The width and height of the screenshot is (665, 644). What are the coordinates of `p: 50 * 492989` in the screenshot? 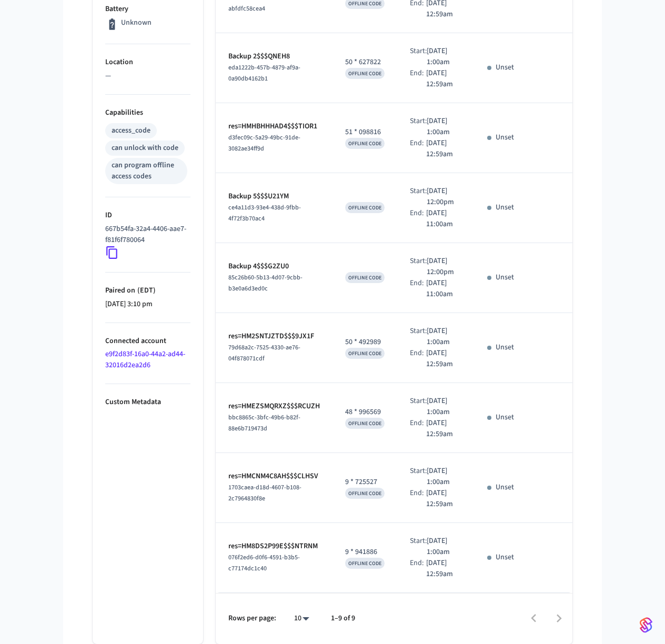 It's located at (365, 342).